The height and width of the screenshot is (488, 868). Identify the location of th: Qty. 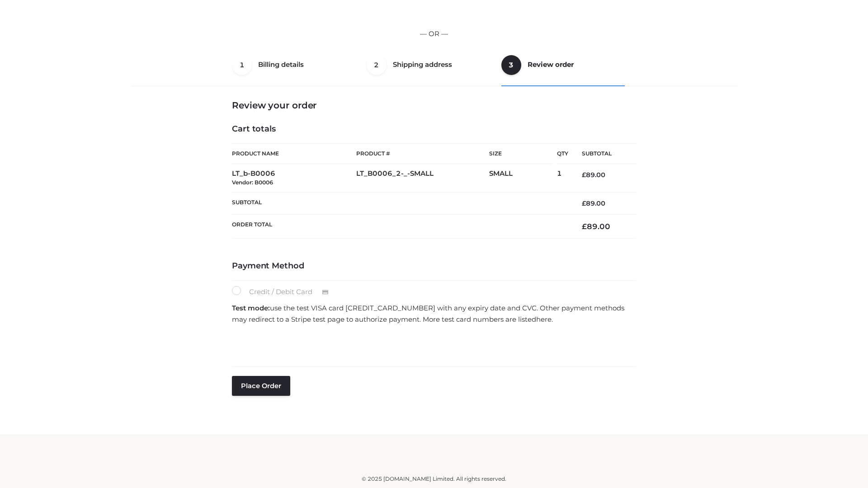
(562, 153).